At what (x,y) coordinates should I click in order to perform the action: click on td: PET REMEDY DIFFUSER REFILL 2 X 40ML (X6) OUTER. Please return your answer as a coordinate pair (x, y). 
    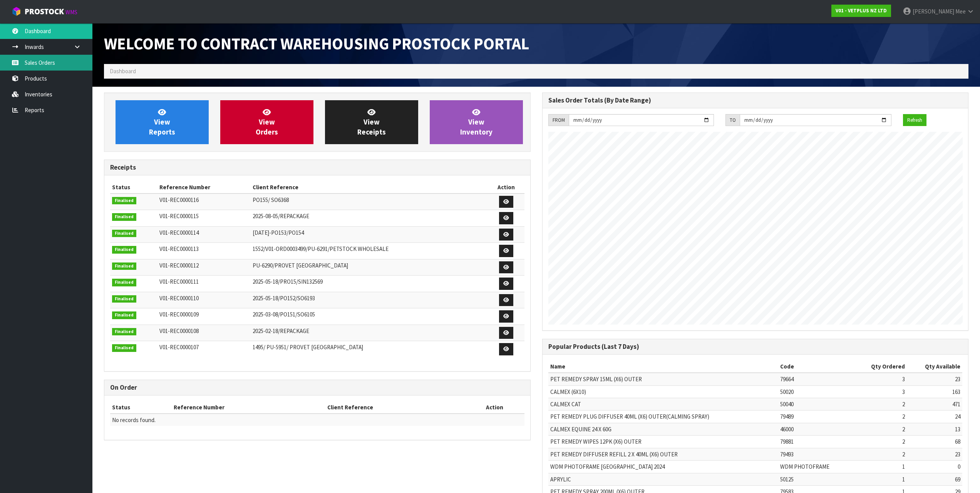
    Looking at the image, I should click on (664, 454).